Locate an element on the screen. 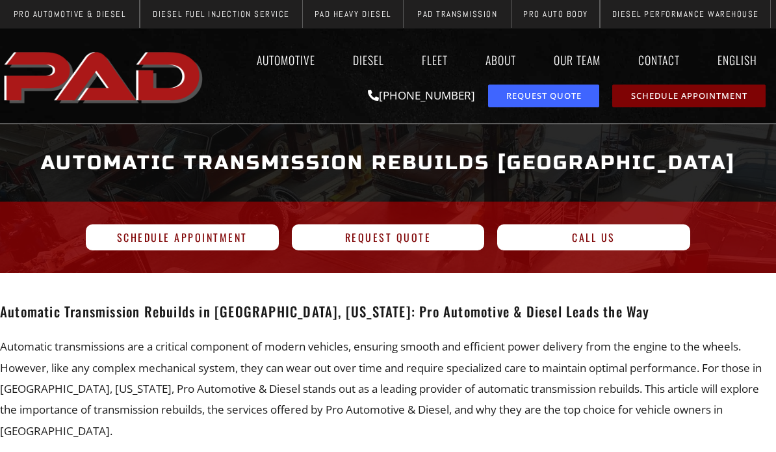  a: request a service or repair quote is located at coordinates (544, 96).